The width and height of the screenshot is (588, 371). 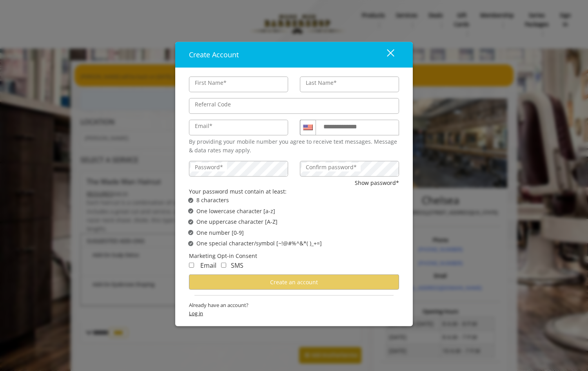 I want to click on span: Email, so click(x=208, y=265).